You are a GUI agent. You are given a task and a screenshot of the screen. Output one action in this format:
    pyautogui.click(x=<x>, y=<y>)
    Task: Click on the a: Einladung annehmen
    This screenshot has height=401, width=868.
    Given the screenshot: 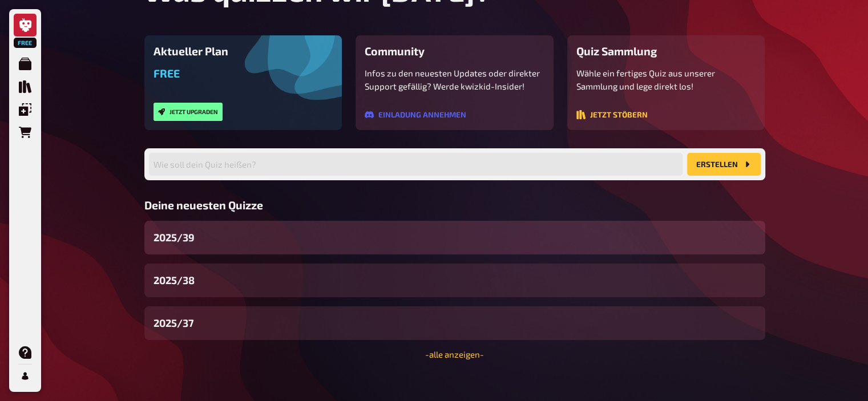 What is the action you would take?
    pyautogui.click(x=415, y=116)
    